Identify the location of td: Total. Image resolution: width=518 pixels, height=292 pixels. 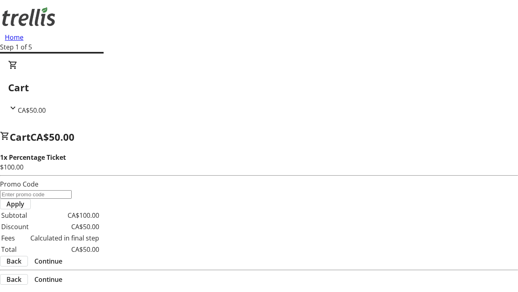
(15, 249).